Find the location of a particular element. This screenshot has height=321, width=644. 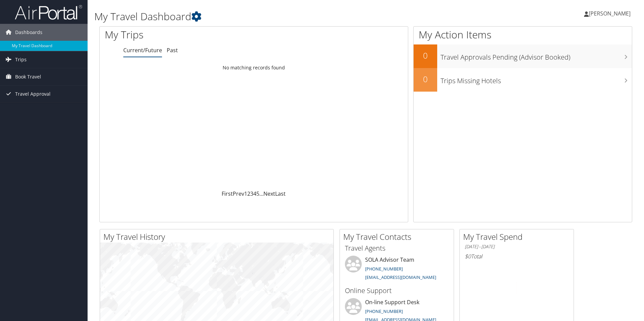

a: Current/Future is located at coordinates (143, 50).